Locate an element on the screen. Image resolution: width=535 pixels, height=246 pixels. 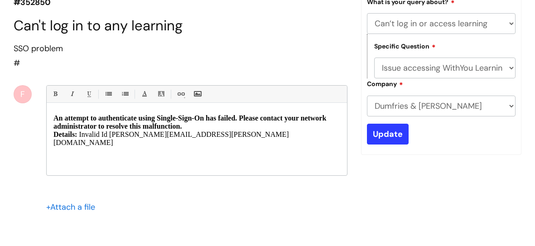
span: An attempt to authenticate using Single-Sign-On has failed. Please contact your network administr... is located at coordinates (190, 122).